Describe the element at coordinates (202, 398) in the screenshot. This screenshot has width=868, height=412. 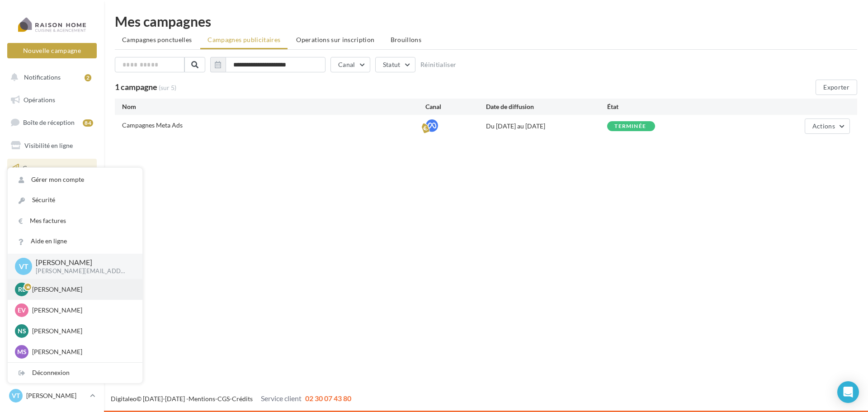
I see `a: Mentions` at that location.